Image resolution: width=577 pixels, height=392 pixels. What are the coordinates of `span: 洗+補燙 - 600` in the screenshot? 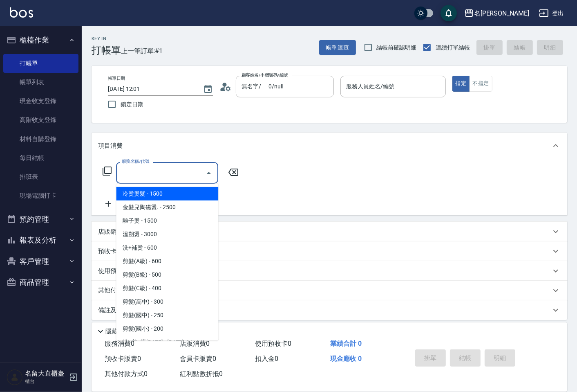 It's located at (167, 247).